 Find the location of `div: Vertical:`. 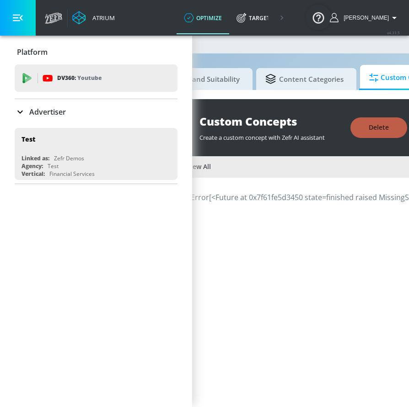

div: Vertical: is located at coordinates (33, 174).